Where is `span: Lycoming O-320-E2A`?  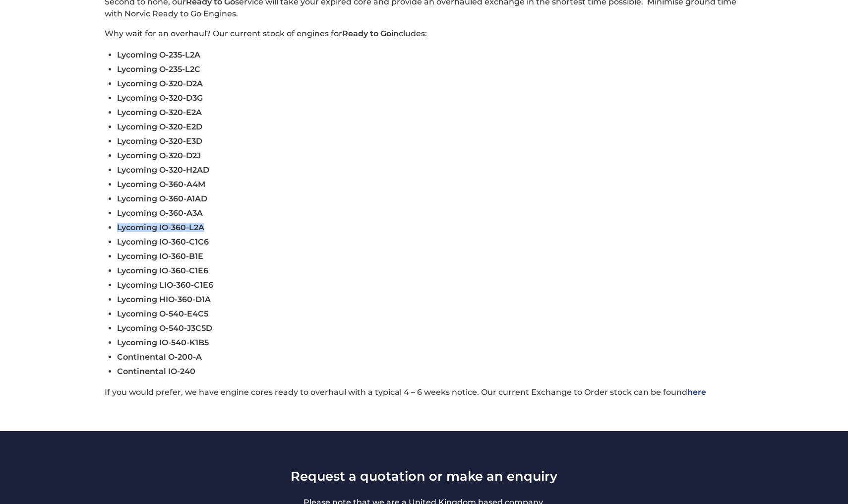
span: Lycoming O-320-E2A is located at coordinates (159, 112).